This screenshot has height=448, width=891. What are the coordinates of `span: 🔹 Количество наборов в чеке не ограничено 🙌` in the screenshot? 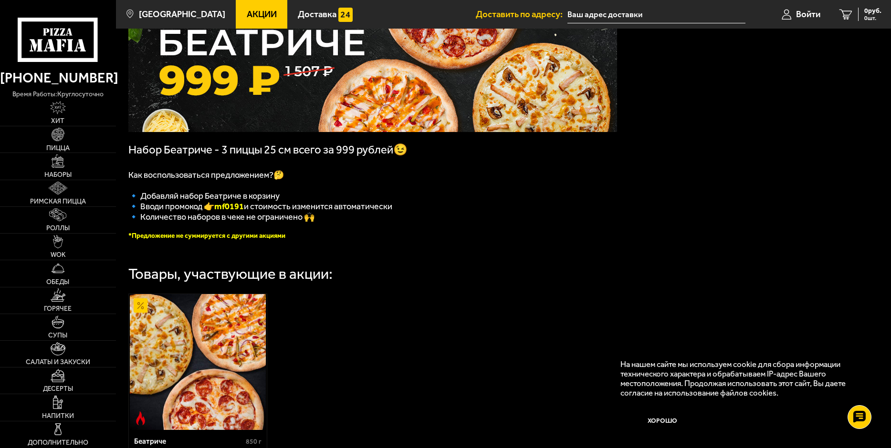 It's located at (221, 217).